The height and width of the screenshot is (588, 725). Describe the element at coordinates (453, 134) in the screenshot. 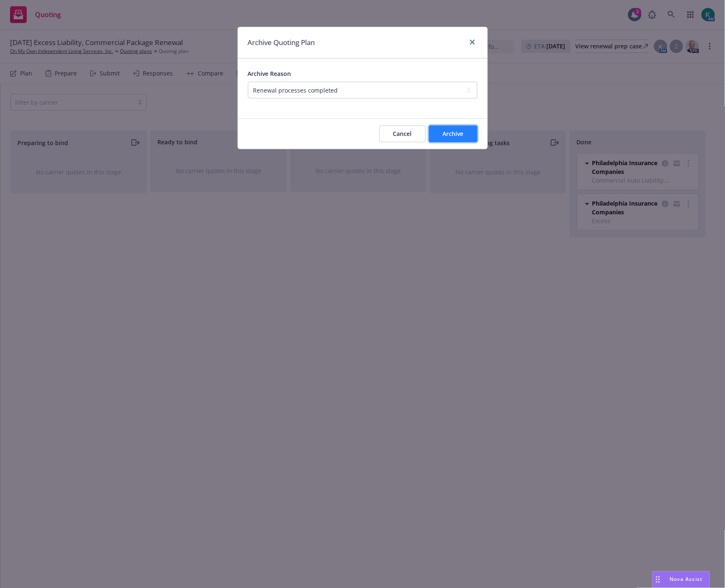

I see `button: Archive` at that location.